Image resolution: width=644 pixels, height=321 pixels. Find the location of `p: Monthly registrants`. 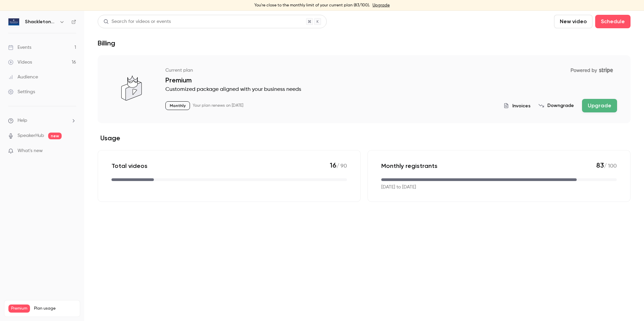

p: Monthly registrants is located at coordinates (409, 166).